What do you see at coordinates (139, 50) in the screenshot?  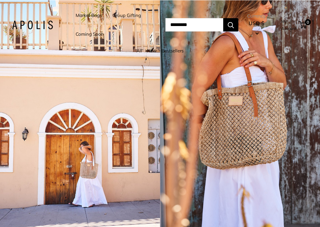 I see `a: All` at bounding box center [139, 50].